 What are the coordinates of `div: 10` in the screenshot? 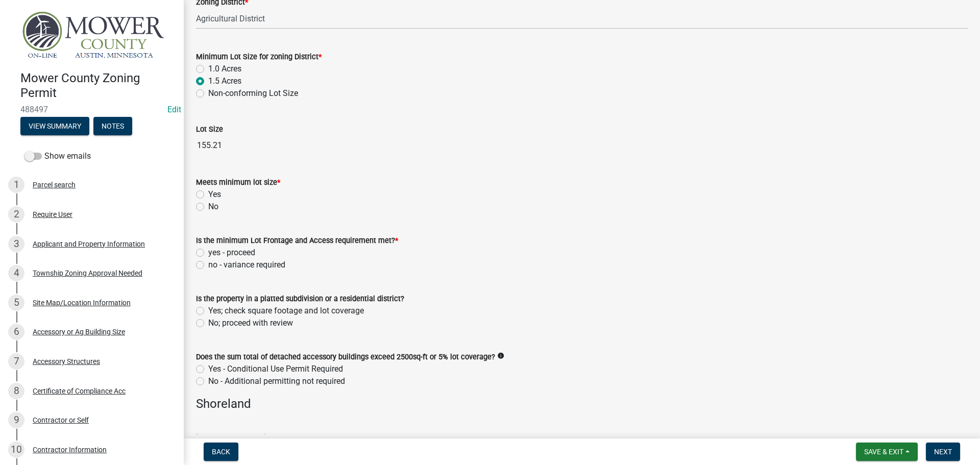 It's located at (17, 450).